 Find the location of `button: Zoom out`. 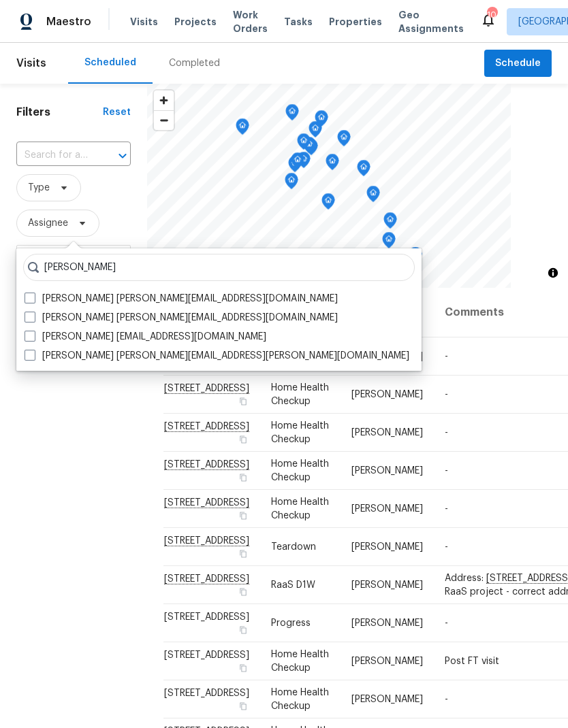

button: Zoom out is located at coordinates (163, 120).